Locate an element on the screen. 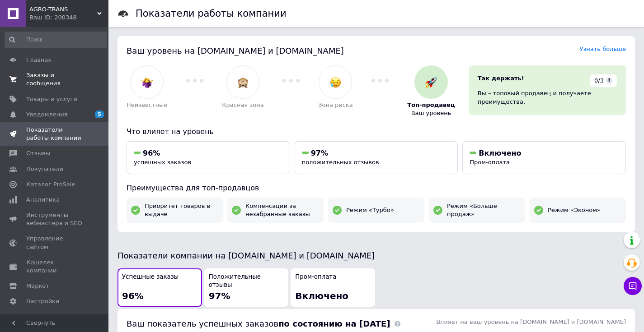  span: Показатели работы компании is located at coordinates (55, 134).